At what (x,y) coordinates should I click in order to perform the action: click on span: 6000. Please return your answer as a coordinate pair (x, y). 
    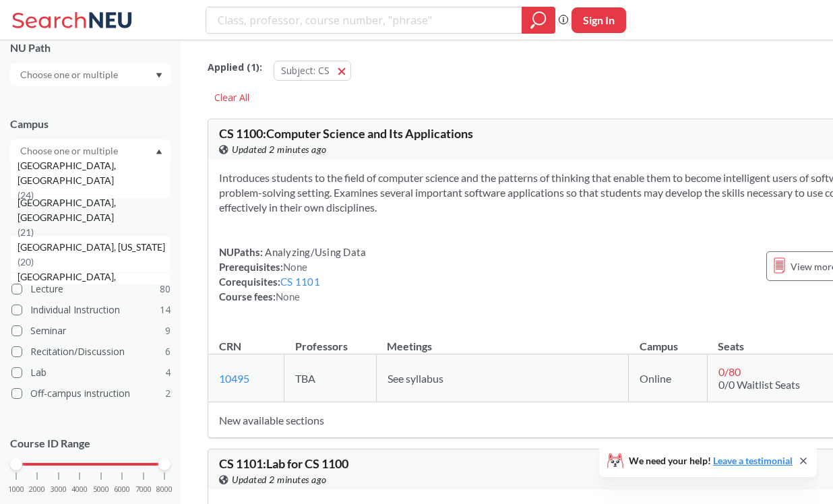
    Looking at the image, I should click on (122, 490).